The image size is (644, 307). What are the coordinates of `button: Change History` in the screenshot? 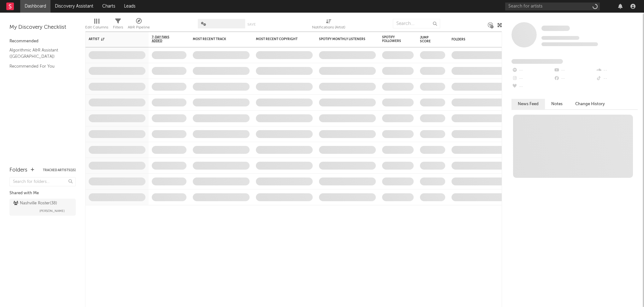 It's located at (590, 104).